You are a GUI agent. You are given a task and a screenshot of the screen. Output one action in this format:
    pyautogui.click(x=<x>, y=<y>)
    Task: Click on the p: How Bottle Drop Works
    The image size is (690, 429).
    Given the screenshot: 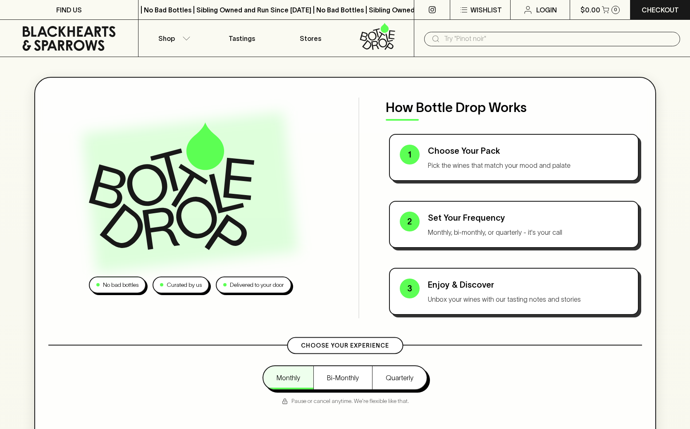 What is the action you would take?
    pyautogui.click(x=514, y=108)
    